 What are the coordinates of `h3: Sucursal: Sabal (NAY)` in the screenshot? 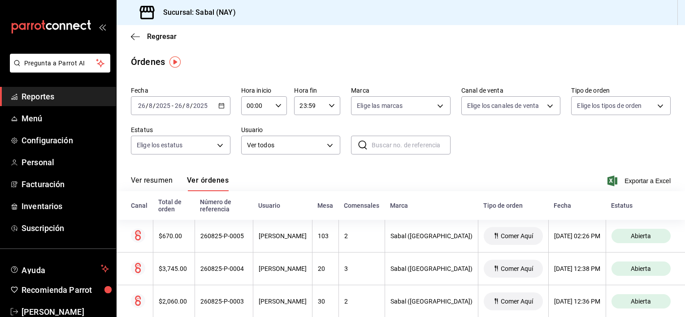 It's located at (196, 13).